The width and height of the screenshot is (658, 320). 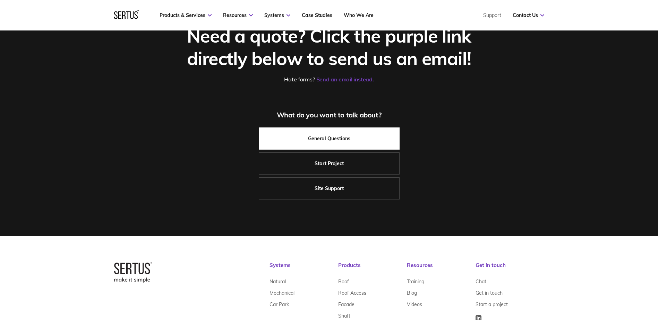 What do you see at coordinates (133, 273) in the screenshot?
I see `img: logo-box-2bec1e6d7ed5feb70a4f09a85fa1bbdd.png` at bounding box center [133, 273].